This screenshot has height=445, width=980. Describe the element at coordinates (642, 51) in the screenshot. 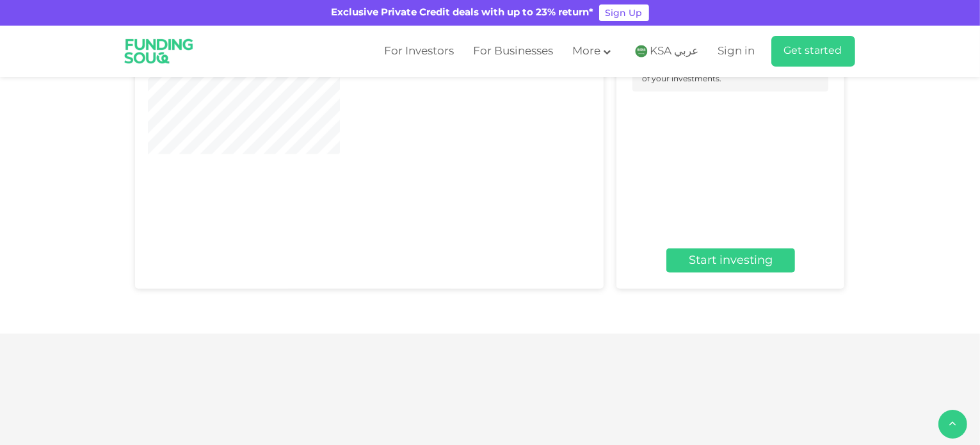

I see `img: SA Flag` at that location.